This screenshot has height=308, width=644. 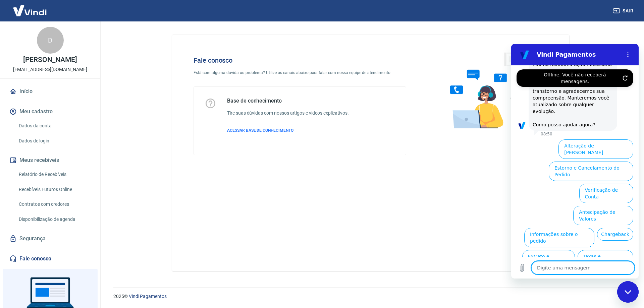 I want to click on p: Está com alguma dúvida ou problema? Utilize os canais abaixo para falar com nossa equipe de atend..., so click(x=300, y=73).